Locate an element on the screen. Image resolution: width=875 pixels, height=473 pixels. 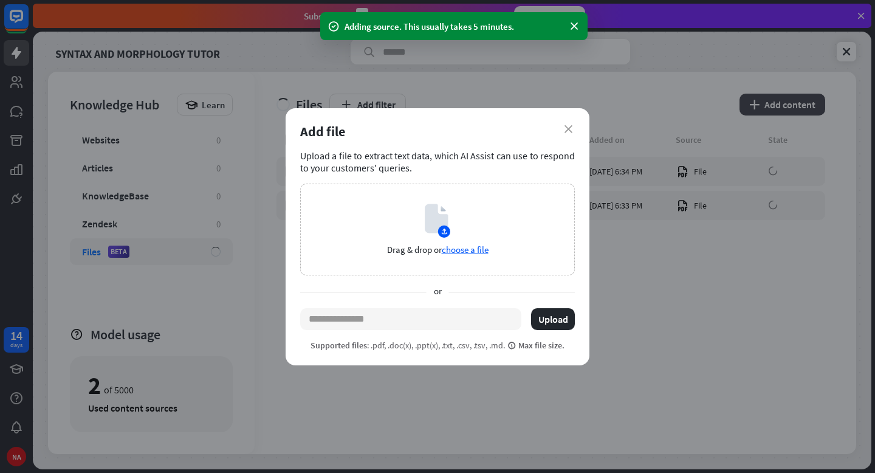
p: Drag & drop or is located at coordinates (437, 249).